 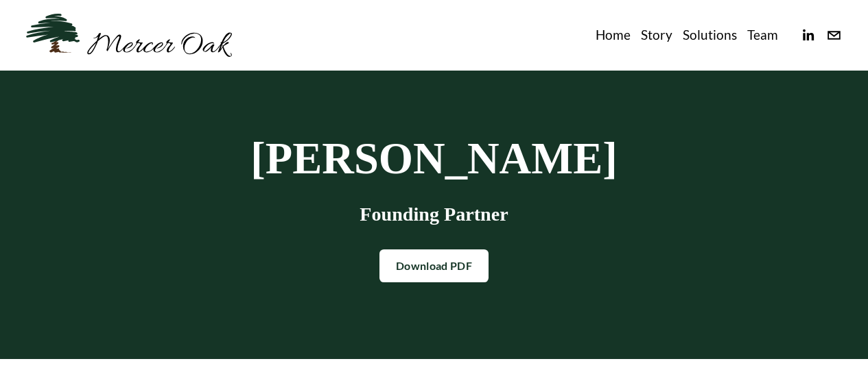 What do you see at coordinates (434, 266) in the screenshot?
I see `a: Download PDF` at bounding box center [434, 266].